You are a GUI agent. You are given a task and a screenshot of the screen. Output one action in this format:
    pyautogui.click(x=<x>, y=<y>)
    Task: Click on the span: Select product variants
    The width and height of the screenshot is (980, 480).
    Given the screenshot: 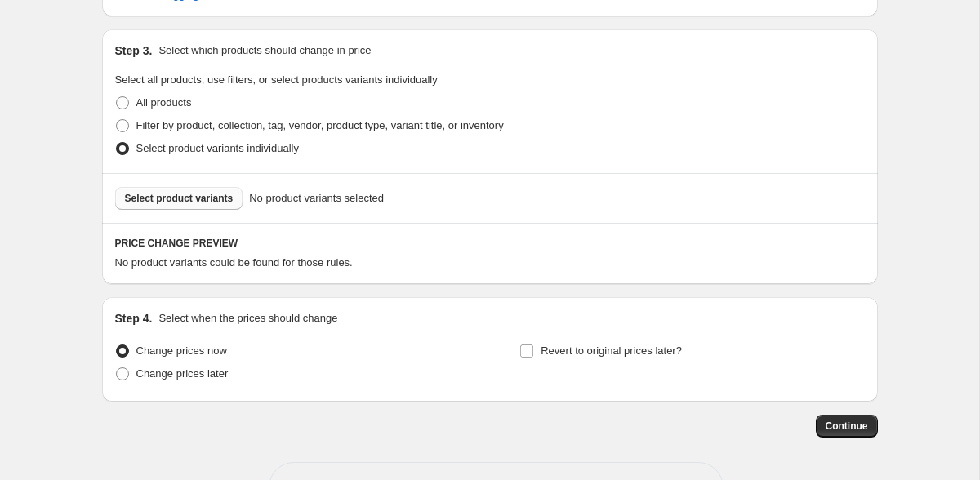 What is the action you would take?
    pyautogui.click(x=179, y=198)
    